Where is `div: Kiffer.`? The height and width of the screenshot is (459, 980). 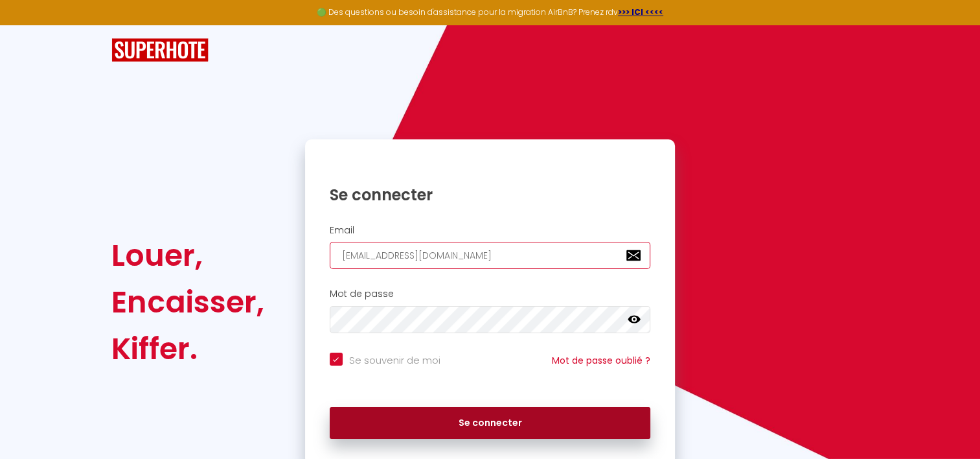
div: Kiffer. is located at coordinates (188, 348).